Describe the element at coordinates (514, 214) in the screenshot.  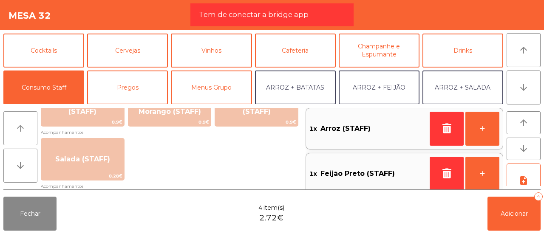
I see `span: Adicionar` at that location.